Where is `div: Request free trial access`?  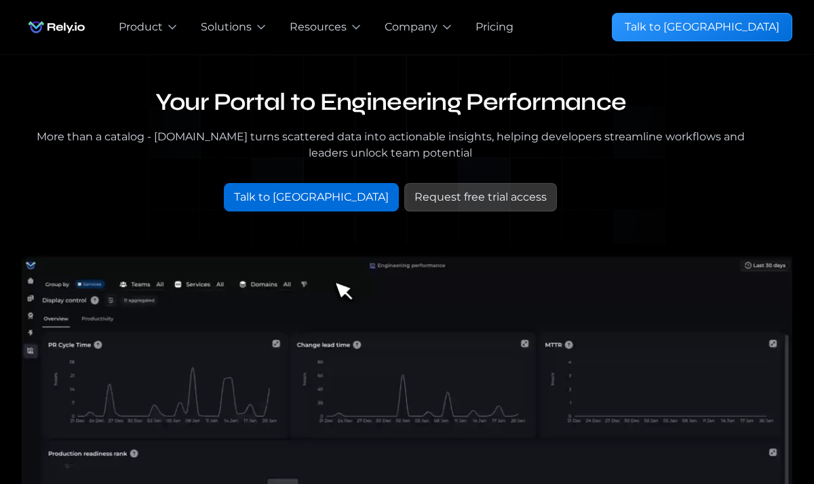 div: Request free trial access is located at coordinates (480, 197).